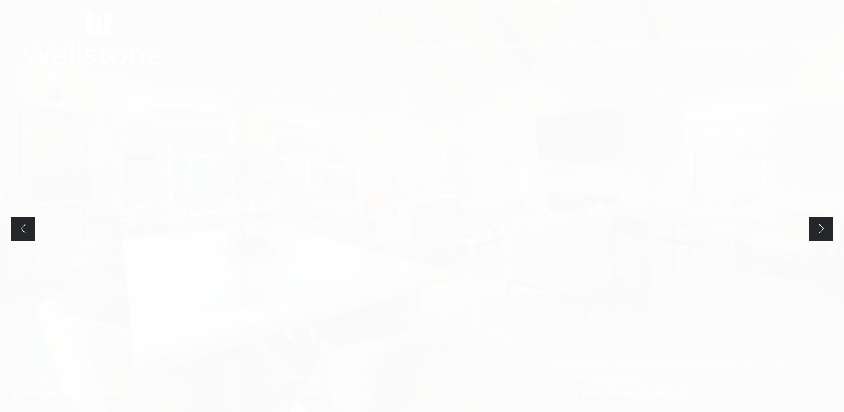 This screenshot has width=844, height=412. What do you see at coordinates (441, 46) in the screenshot?
I see `a: Furnished Rentals` at bounding box center [441, 46].